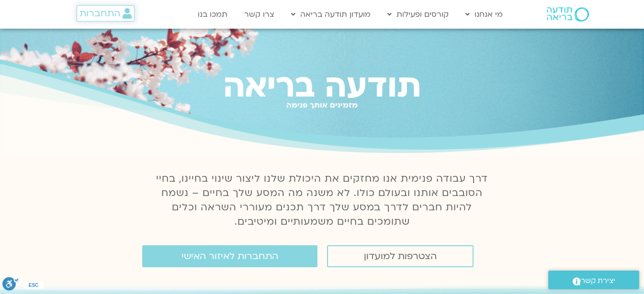 This screenshot has height=294, width=644. What do you see at coordinates (230, 256) in the screenshot?
I see `a: התחברות לאיזור האישי` at bounding box center [230, 256].